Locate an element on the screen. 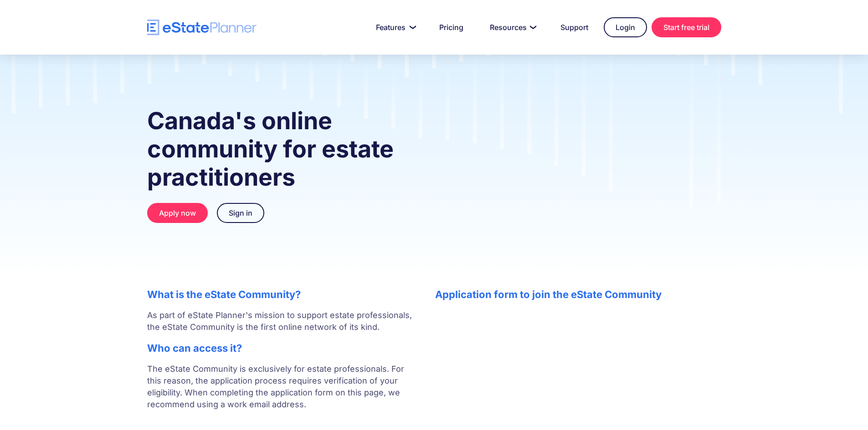 Image resolution: width=868 pixels, height=430 pixels. a: Features is located at coordinates (394, 27).